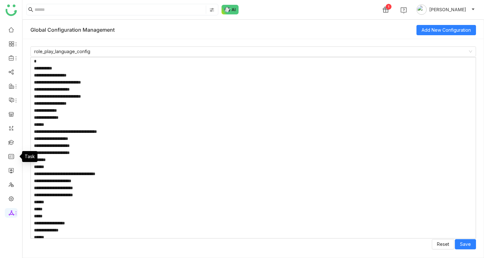 The height and width of the screenshot is (258, 484). Describe the element at coordinates (465, 244) in the screenshot. I see `button: Save` at that location.